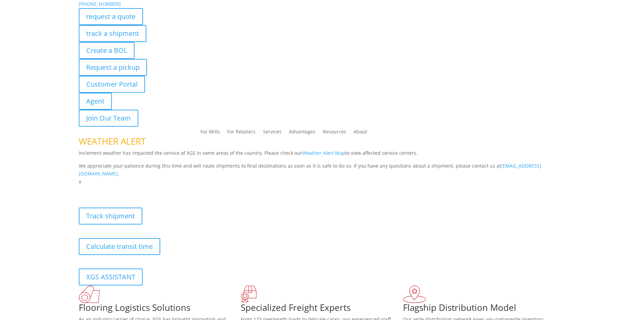 This screenshot has height=320, width=644. Describe the element at coordinates (95, 101) in the screenshot. I see `a: Agent` at that location.